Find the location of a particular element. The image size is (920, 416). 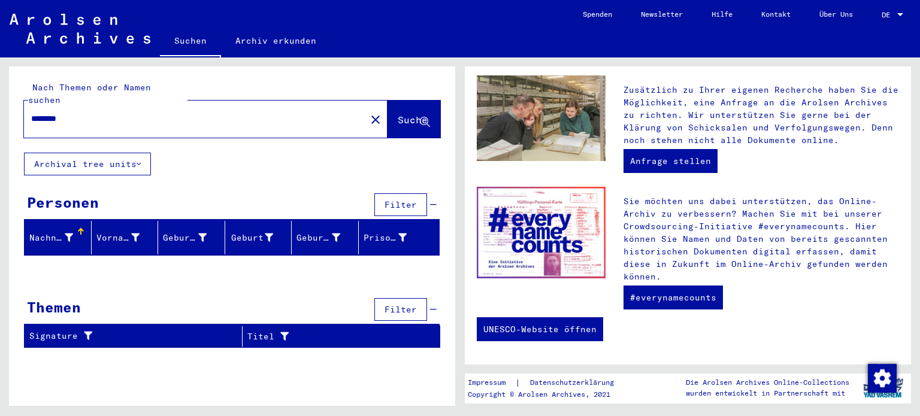

a: UNESCO-Website öffnen is located at coordinates (540, 330).